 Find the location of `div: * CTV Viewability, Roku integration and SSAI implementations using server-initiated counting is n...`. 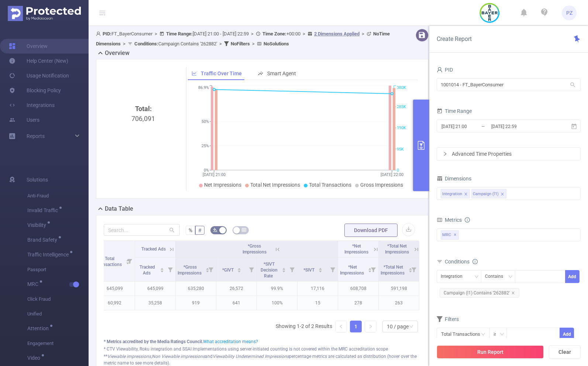

div: * CTV Viewability, Roku integration and SSAI implementations using server-initiated counting is n... is located at coordinates (262, 349).